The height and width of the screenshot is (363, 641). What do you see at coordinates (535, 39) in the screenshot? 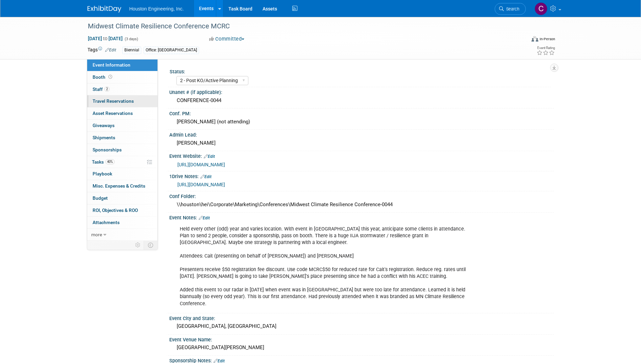
I see `img: Format-Inperson.png` at bounding box center [535, 39].